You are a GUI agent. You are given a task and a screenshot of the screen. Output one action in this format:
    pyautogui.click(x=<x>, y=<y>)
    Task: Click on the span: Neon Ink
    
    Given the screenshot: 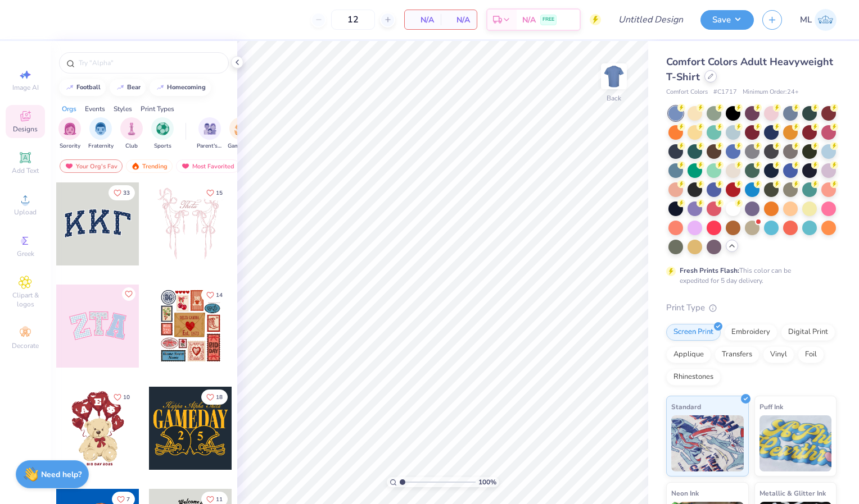 What is the action you would take?
    pyautogui.click(x=684, y=493)
    